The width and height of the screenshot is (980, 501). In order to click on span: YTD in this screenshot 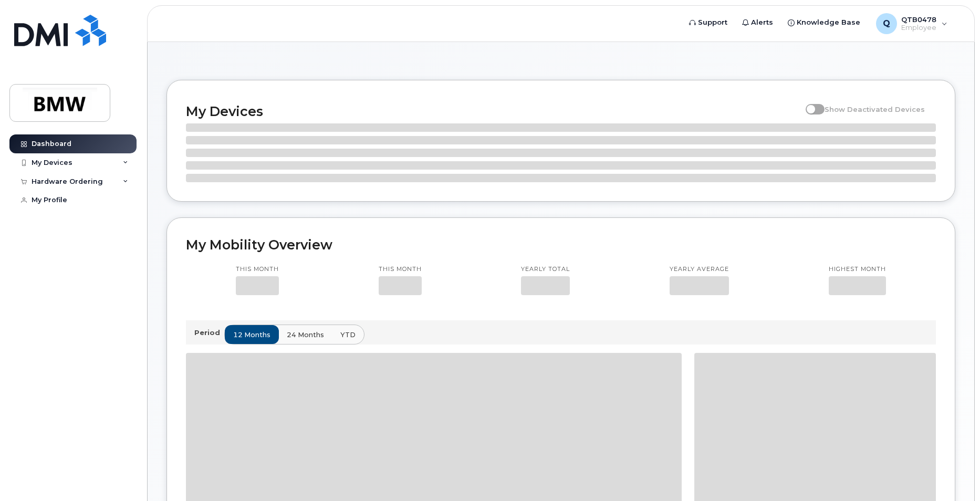, I will do `click(348, 335)`.